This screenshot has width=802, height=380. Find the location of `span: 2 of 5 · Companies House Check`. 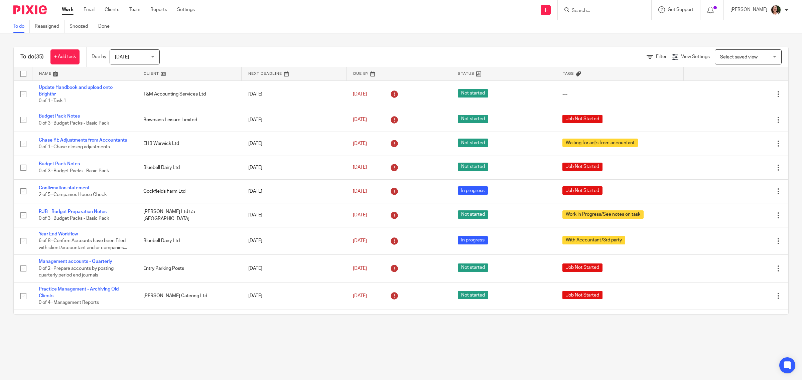

span: 2 of 5 · Companies House Check is located at coordinates (72, 195).